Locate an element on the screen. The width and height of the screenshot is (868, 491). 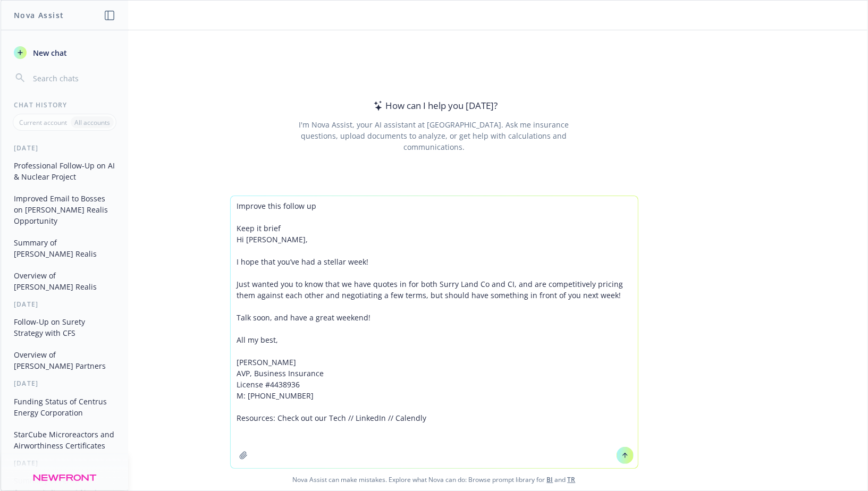
button: StarCube Microreactors and Airworthiness Certificates is located at coordinates (64, 440).